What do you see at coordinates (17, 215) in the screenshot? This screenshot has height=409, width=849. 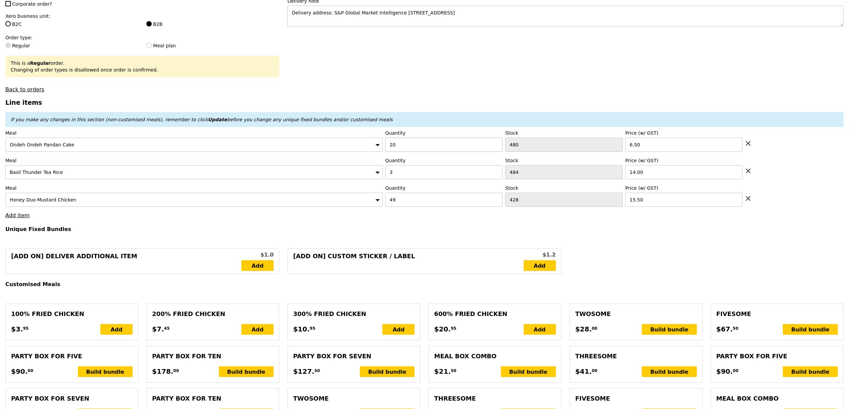 I see `a: Add item` at bounding box center [17, 215].